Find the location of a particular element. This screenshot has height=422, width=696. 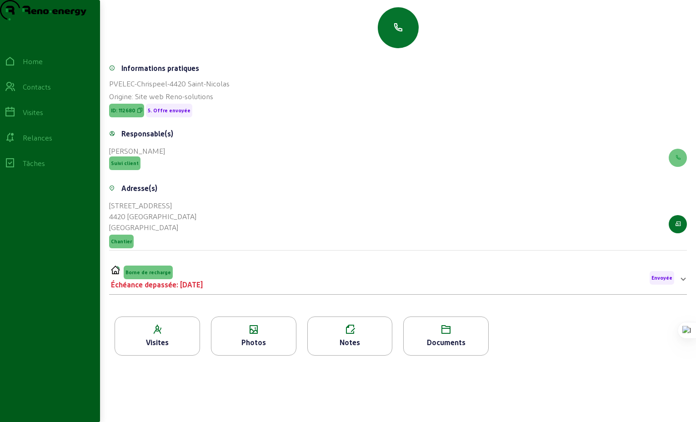

div: Photos is located at coordinates (254, 342).